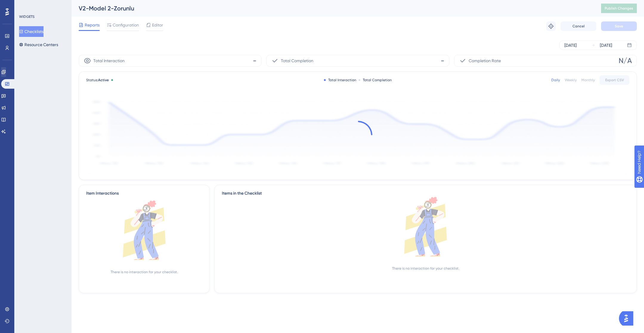 The height and width of the screenshot is (333, 644). I want to click on button: Resource Centers, so click(39, 45).